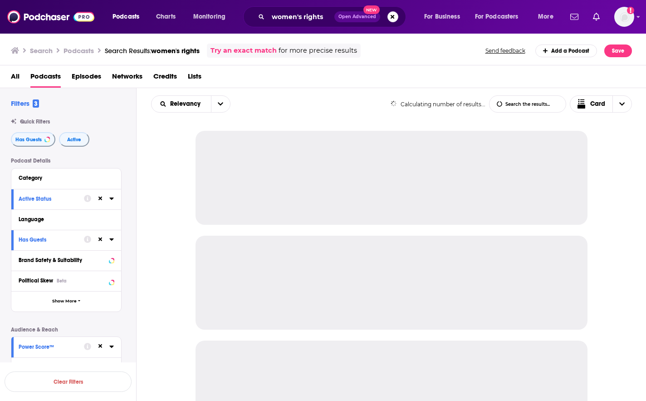 Image resolution: width=646 pixels, height=401 pixels. I want to click on button: Political SkewBeta, so click(66, 280).